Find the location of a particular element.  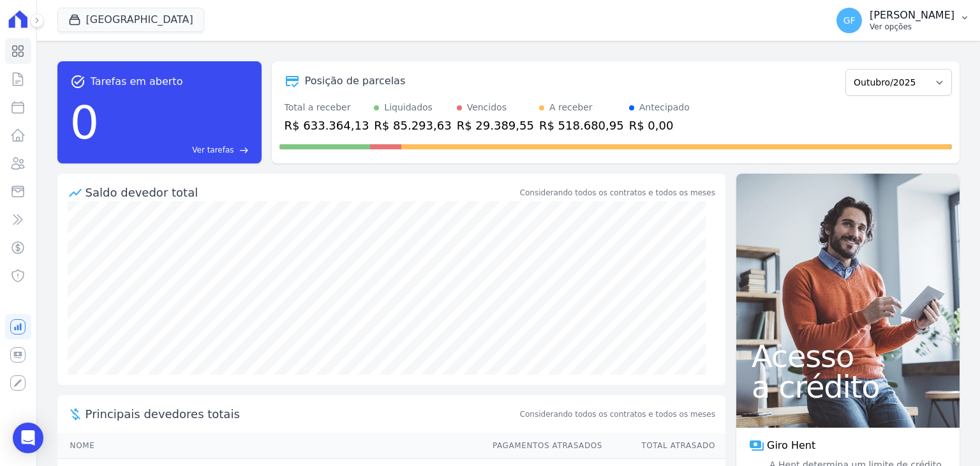

span: Ver tarefas is located at coordinates (213, 150).